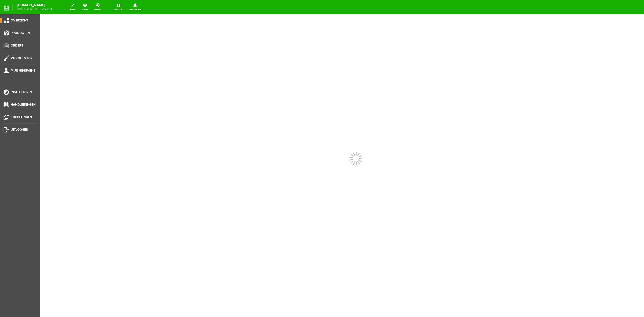 This screenshot has height=317, width=644. Describe the element at coordinates (118, 7) in the screenshot. I see `a: Assistent` at that location.